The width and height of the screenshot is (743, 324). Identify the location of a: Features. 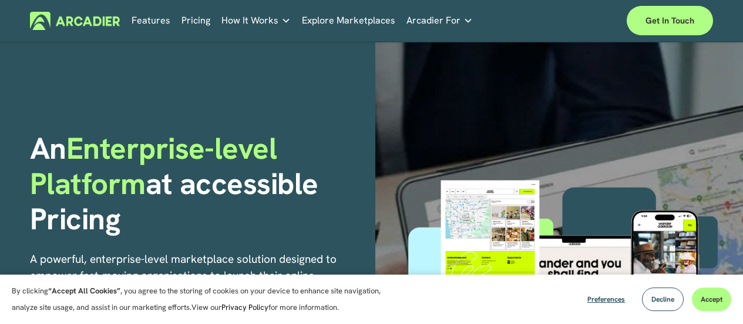
(151, 21).